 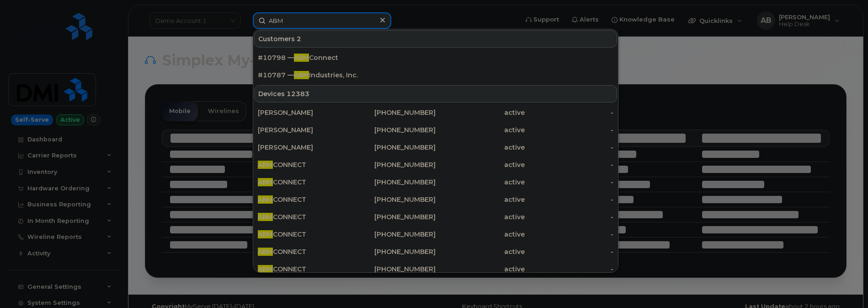 What do you see at coordinates (436, 94) in the screenshot?
I see `div: Devices` at bounding box center [436, 94].